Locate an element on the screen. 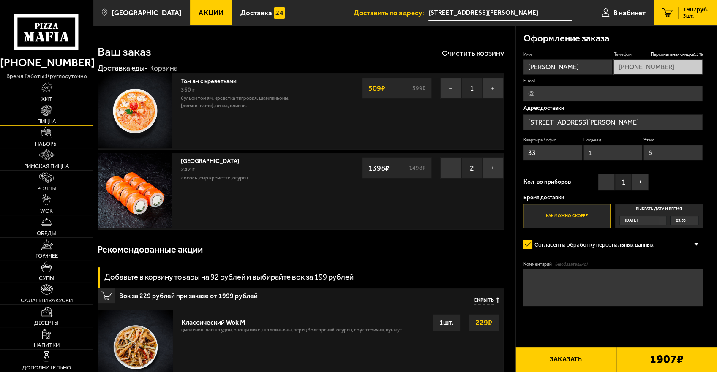 This screenshot has height=372, width=717. span: Вок за 229 рублей при заказе от 1999 рублей is located at coordinates (241, 294).